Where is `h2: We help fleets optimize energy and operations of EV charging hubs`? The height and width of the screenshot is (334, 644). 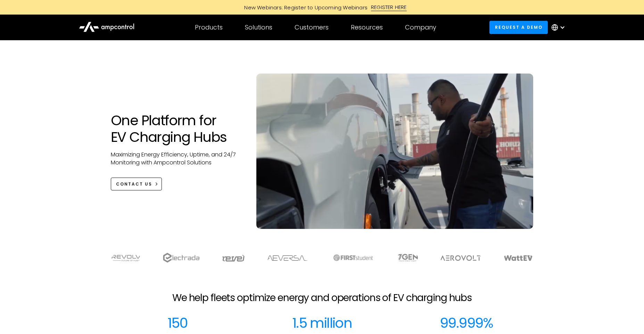 h2: We help fleets optimize energy and operations of EV charging hubs is located at coordinates (322, 298).